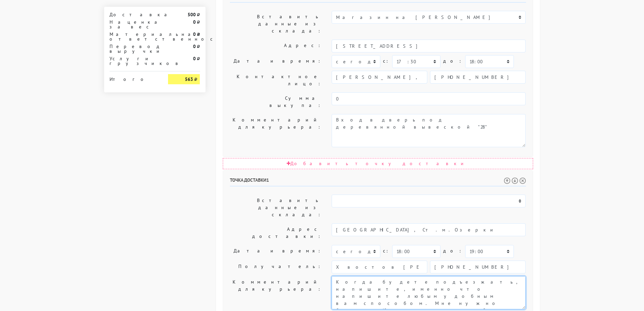 This screenshot has width=644, height=311. Describe the element at coordinates (134, 78) in the screenshot. I see `div: Итого` at that location.